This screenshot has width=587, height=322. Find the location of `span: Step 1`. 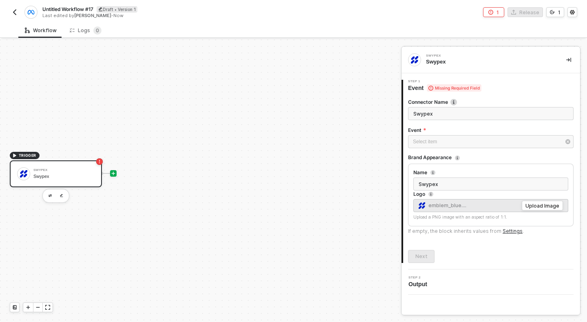

span: Step 1 is located at coordinates (445, 81).